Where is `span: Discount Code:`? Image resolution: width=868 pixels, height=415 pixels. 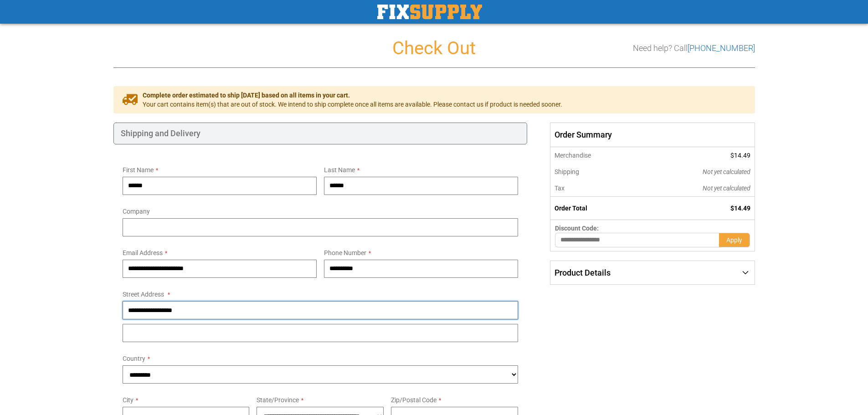 span: Discount Code: is located at coordinates (577, 228).